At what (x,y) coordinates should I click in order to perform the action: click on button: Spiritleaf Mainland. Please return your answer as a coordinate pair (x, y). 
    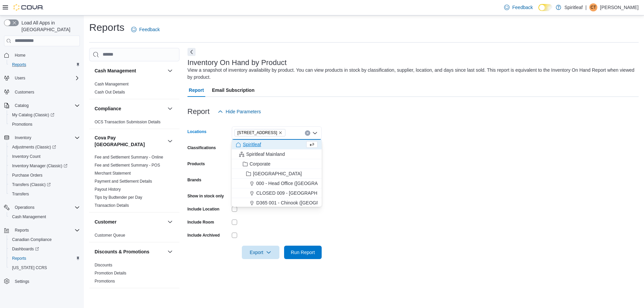
    Looking at the image, I should click on (277, 154).